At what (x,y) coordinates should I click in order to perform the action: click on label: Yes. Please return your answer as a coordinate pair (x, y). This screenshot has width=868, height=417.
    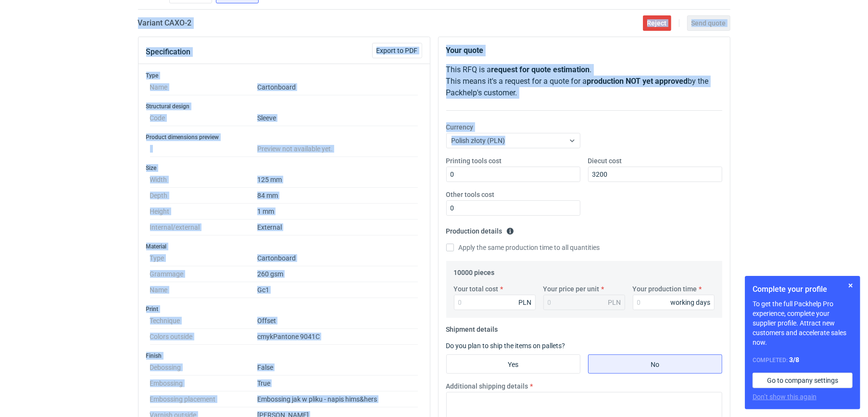
    Looking at the image, I should click on (513, 364).